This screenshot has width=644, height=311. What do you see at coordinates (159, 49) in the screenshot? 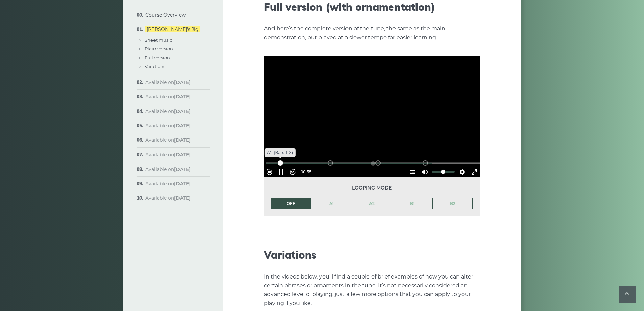
I see `a: Plain version` at bounding box center [159, 49].